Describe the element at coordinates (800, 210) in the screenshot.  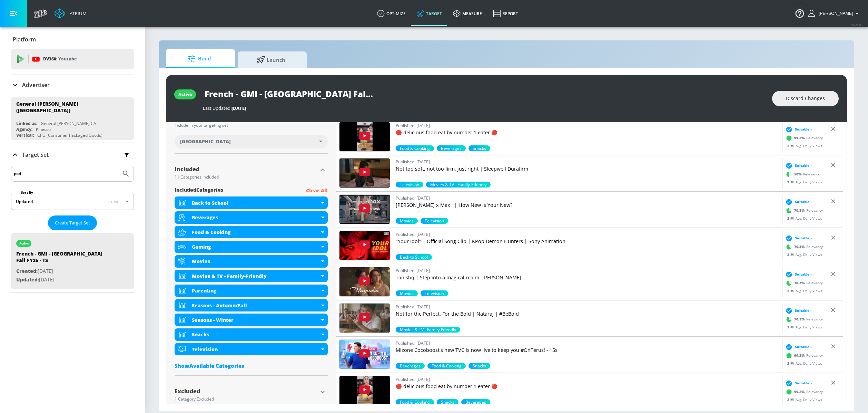
I see `span: 70.3 %` at that location.